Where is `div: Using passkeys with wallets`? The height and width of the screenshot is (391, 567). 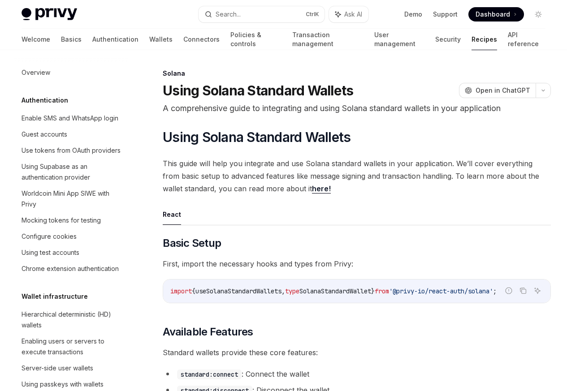
div: Using passkeys with wallets is located at coordinates (62, 384).